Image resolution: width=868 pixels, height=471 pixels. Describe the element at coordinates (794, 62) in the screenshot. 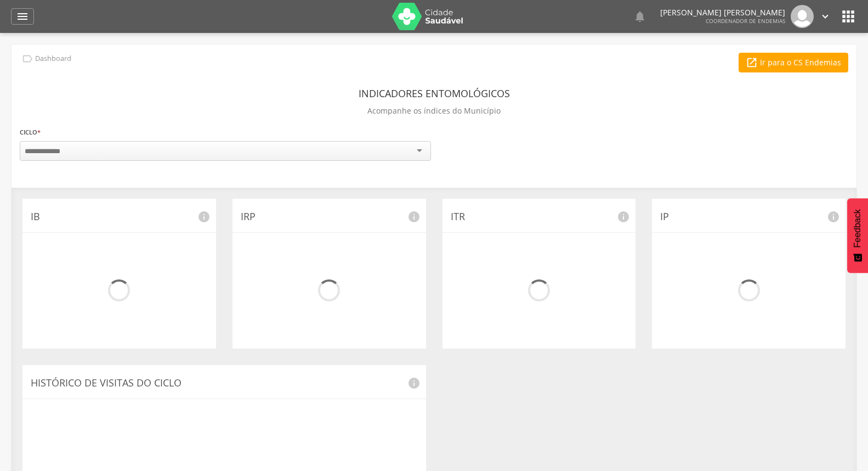

I see `a: Ir para o CS Endemias` at that location.